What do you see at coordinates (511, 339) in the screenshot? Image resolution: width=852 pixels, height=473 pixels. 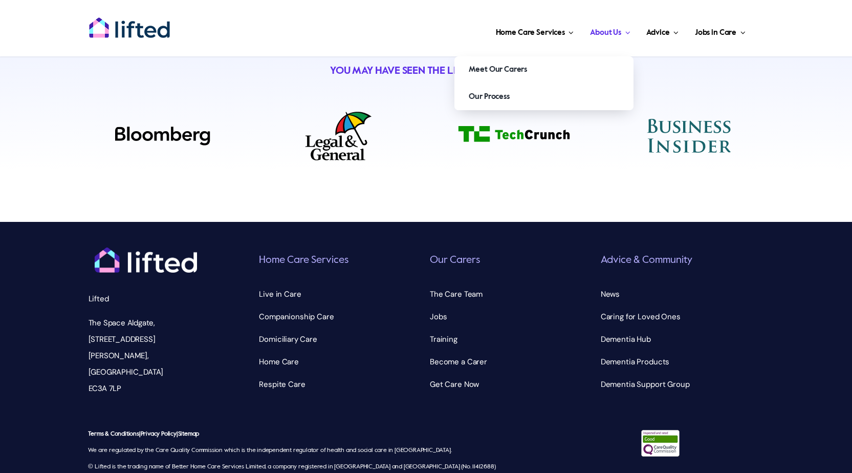 I see `a: Training` at bounding box center [511, 339].